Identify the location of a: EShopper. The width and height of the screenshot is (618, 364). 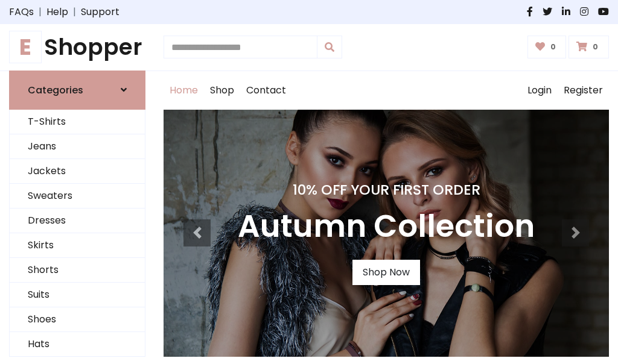
(77, 47).